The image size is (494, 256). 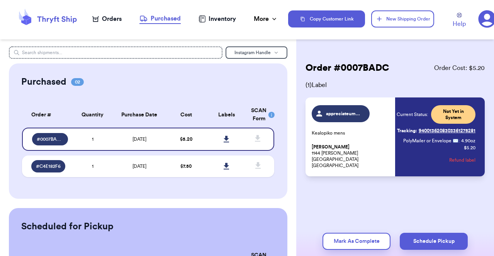 What do you see at coordinates (67, 226) in the screenshot?
I see `h2: Scheduled for Pickup` at bounding box center [67, 226].